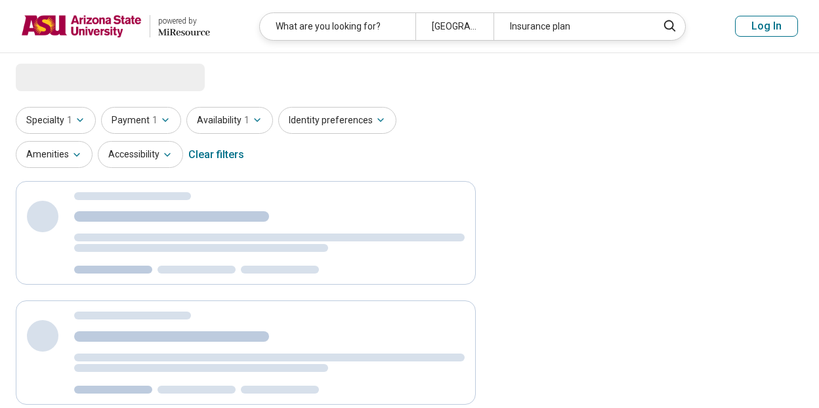 The width and height of the screenshot is (819, 408). Describe the element at coordinates (337, 26) in the screenshot. I see `div: What are you looking for?` at that location.